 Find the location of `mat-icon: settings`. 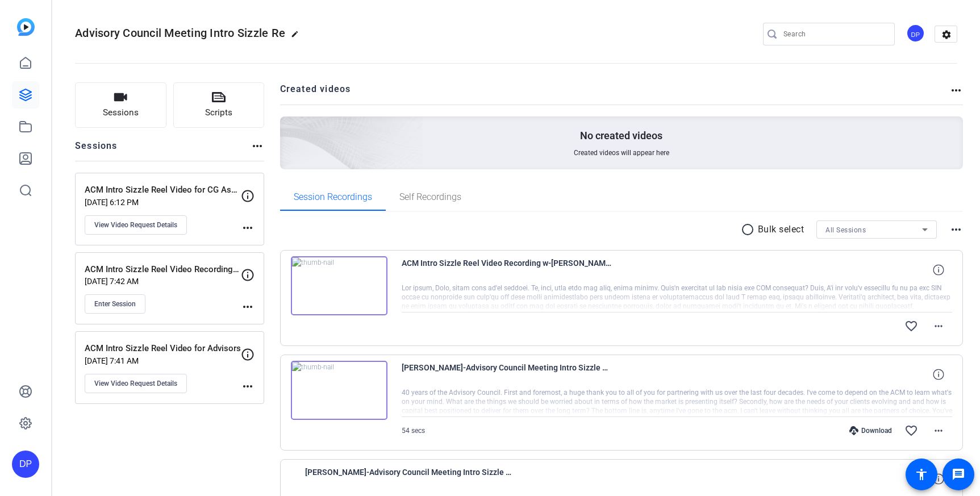

mat-icon: settings is located at coordinates (947, 35).